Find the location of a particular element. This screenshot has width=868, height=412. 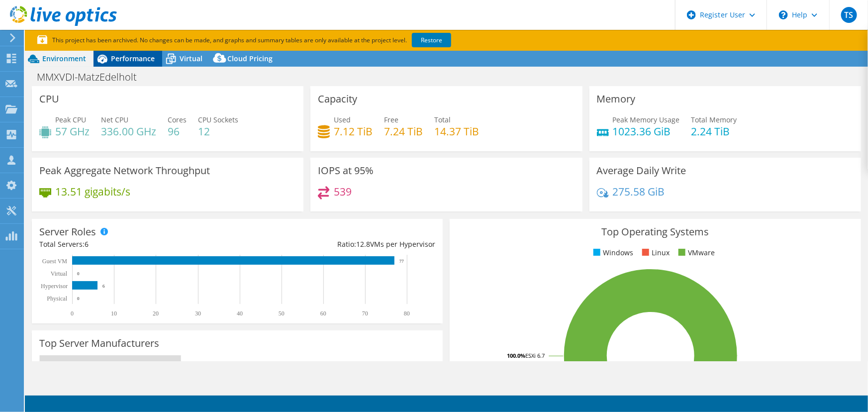

span: Used is located at coordinates (342, 119).